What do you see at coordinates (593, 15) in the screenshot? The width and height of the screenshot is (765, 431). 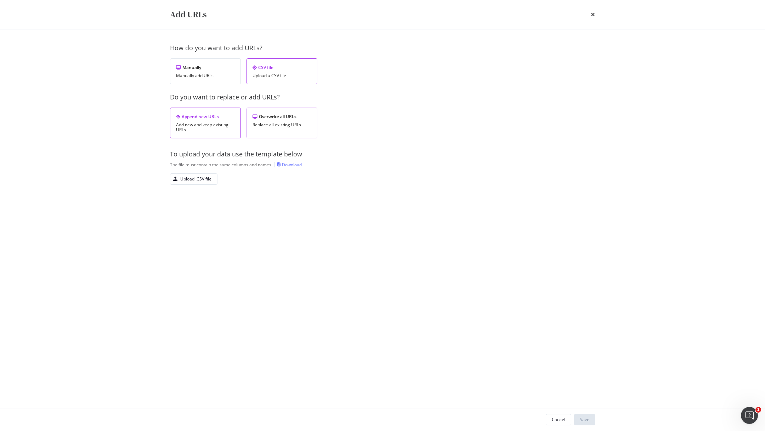 I see `div: times` at bounding box center [593, 15].